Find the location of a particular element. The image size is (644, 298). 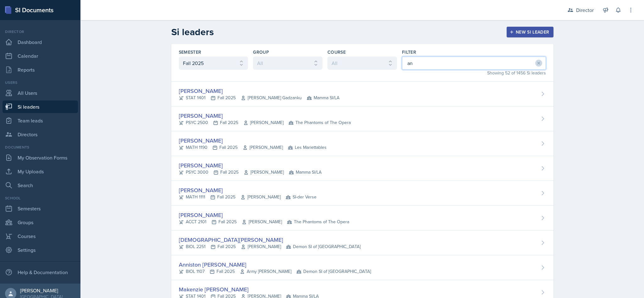

div: BIOL 2251 Fall 2025 is located at coordinates (270, 246).